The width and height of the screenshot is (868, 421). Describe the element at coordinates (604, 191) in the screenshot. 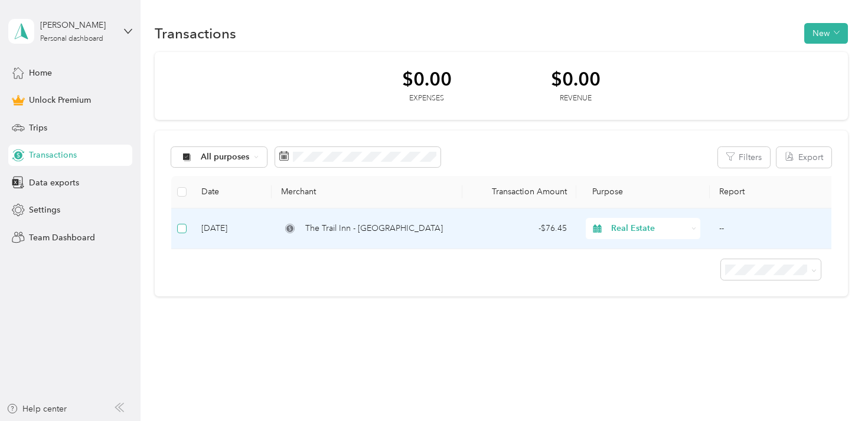

I see `span: Purpose` at that location.